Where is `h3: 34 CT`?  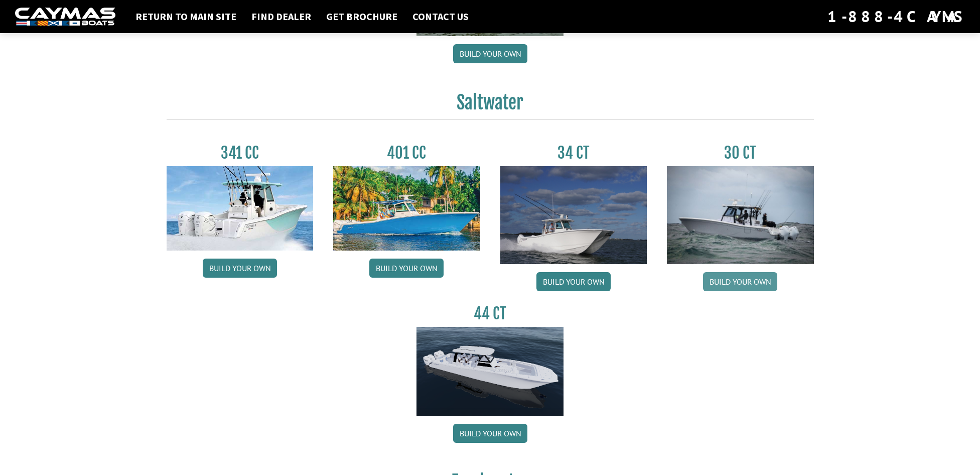 h3: 34 CT is located at coordinates (573, 153).